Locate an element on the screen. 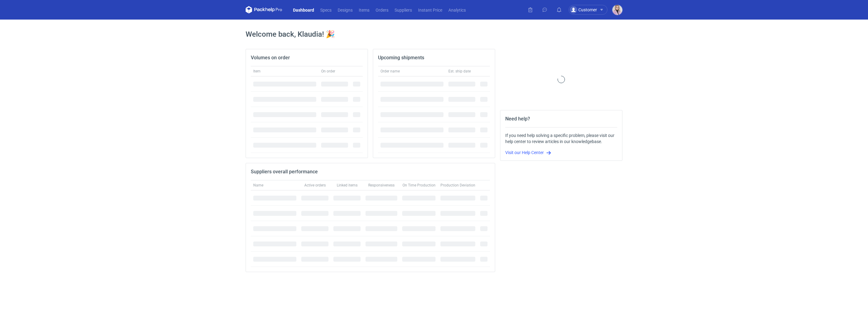 This screenshot has width=868, height=317. div: Customer is located at coordinates (583, 10).